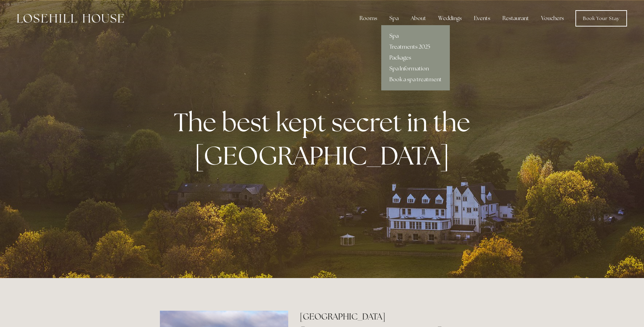 The height and width of the screenshot is (327, 644). What do you see at coordinates (418, 18) in the screenshot?
I see `div: About` at bounding box center [418, 18].